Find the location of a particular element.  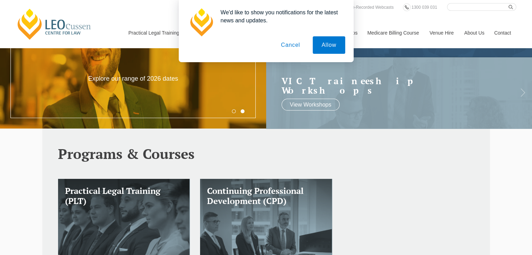

h3: Practical Legal Training (PLT) is located at coordinates (124, 196).